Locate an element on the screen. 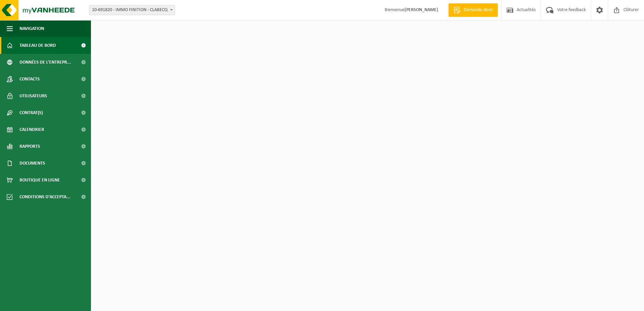 The image size is (644, 311). span: Documents is located at coordinates (33, 164).